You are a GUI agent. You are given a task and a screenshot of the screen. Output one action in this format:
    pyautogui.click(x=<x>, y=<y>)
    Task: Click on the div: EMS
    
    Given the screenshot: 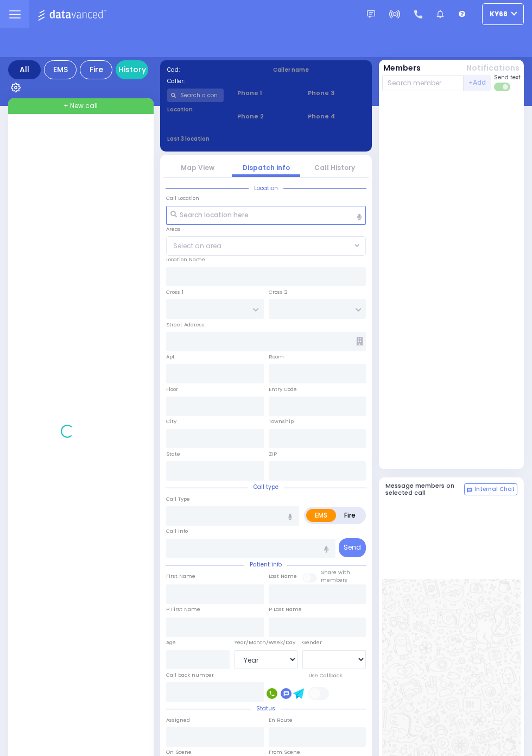 What is the action you would take?
    pyautogui.click(x=60, y=70)
    